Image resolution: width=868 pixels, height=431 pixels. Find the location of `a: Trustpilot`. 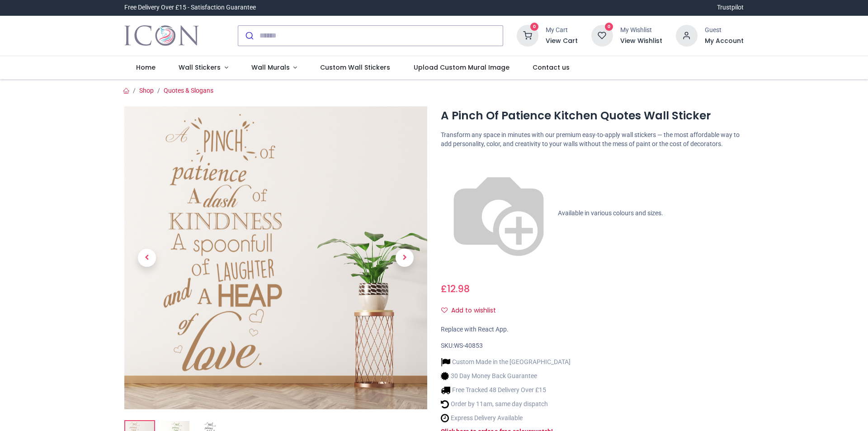

a: Trustpilot is located at coordinates (730, 8).